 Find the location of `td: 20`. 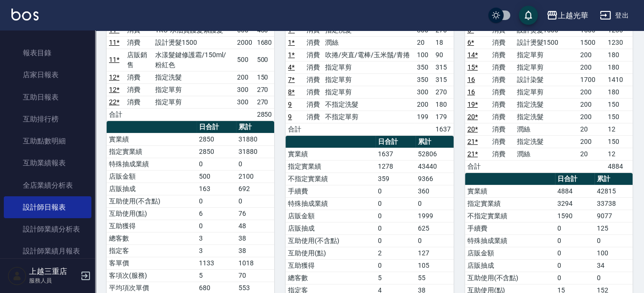

td: 20 is located at coordinates (591, 129).